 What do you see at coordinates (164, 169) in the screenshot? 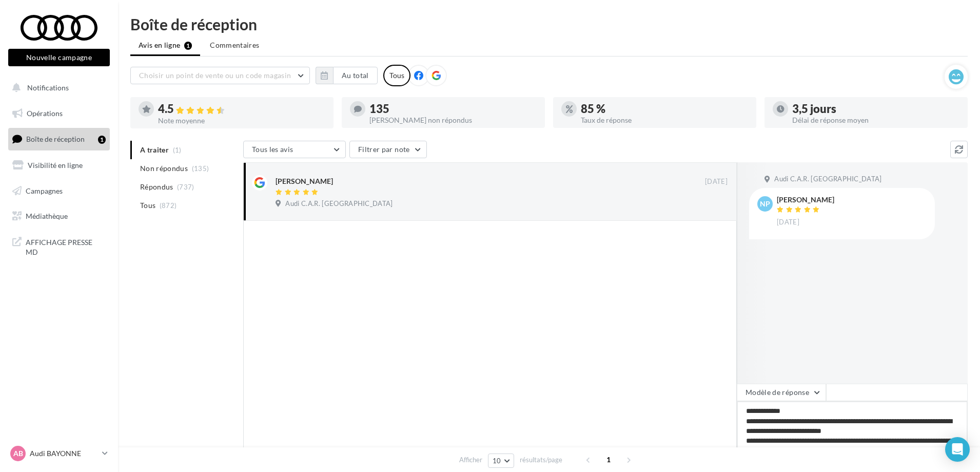
I see `span: Non répondus` at bounding box center [164, 169].